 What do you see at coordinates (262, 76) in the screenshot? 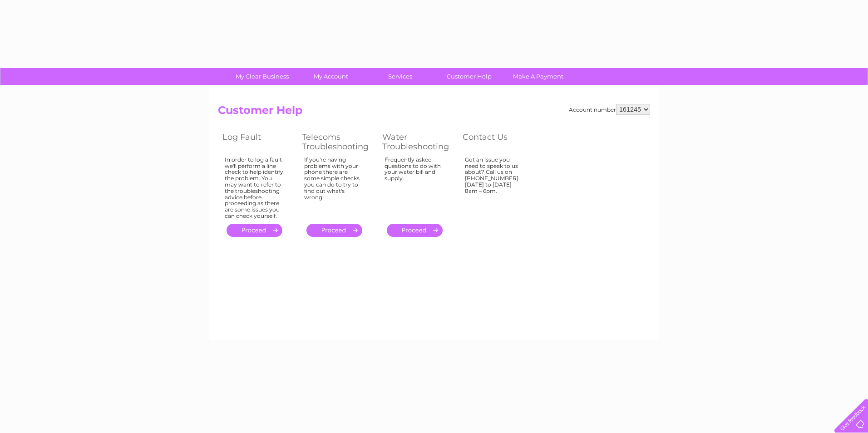
I see `a: My Clear Business` at bounding box center [262, 76].